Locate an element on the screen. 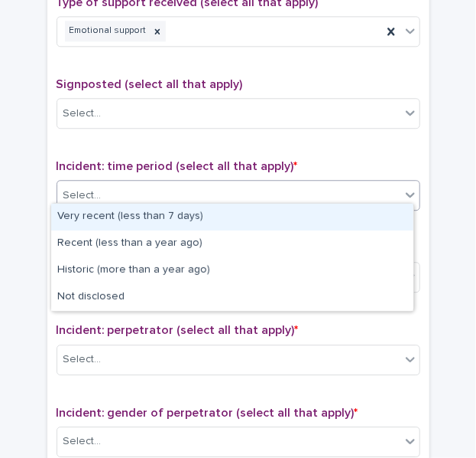 This screenshot has height=458, width=476. div: Very recent (less than 7 days) is located at coordinates (232, 217).